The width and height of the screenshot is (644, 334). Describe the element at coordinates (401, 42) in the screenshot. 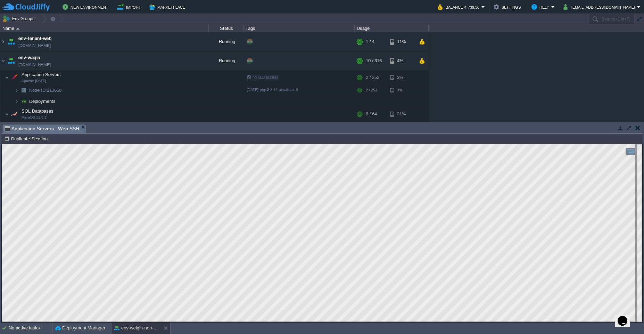

I see `div: 11%` at that location.